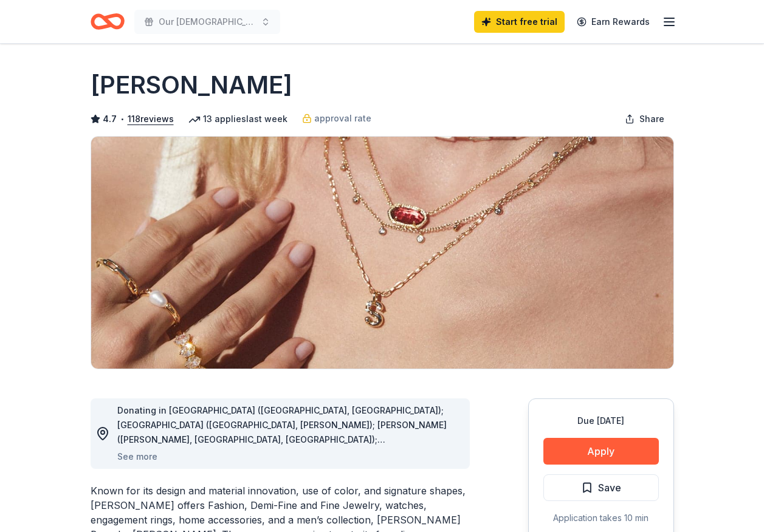 The width and height of the screenshot is (764, 532). I want to click on img: Image for Kendra Scott, so click(382, 253).